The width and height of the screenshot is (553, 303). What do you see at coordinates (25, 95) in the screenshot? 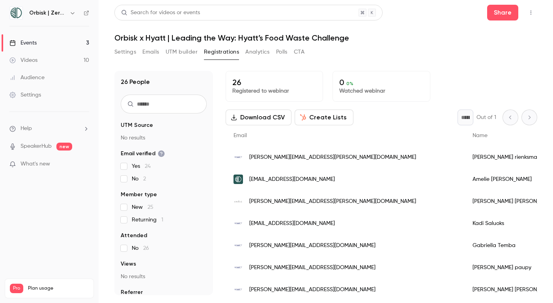
I see `div: Settings` at bounding box center [25, 95].